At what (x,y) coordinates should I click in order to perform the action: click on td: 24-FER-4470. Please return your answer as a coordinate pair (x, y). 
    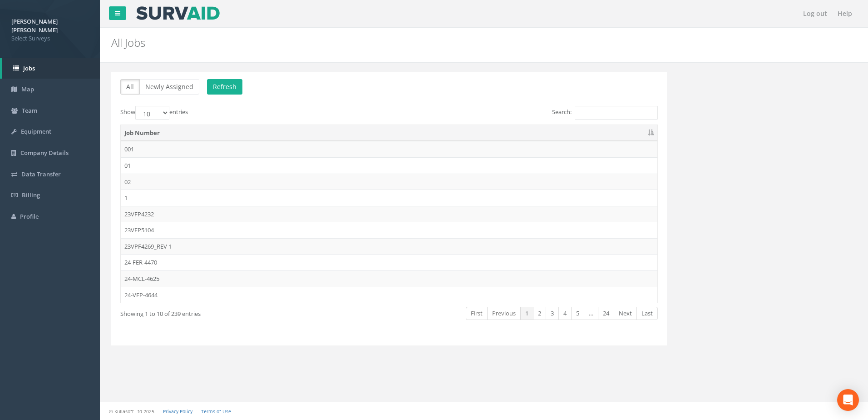
    Looking at the image, I should click on (389, 262).